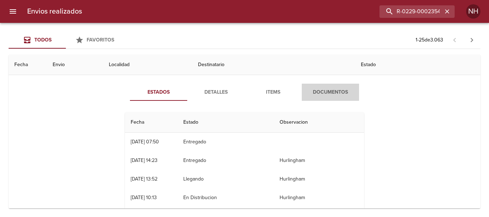 This screenshot has height=217, width=489. Describe the element at coordinates (216, 92) in the screenshot. I see `span: Detalles` at that location.